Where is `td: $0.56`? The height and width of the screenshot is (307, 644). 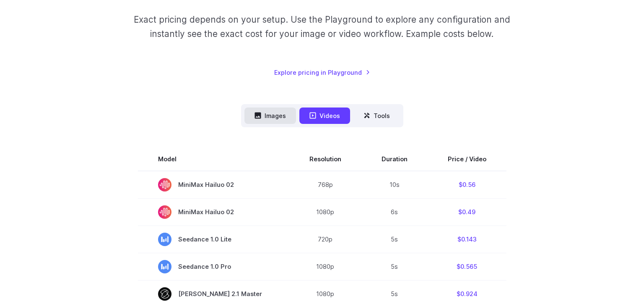 td: $0.56 is located at coordinates (467, 185).